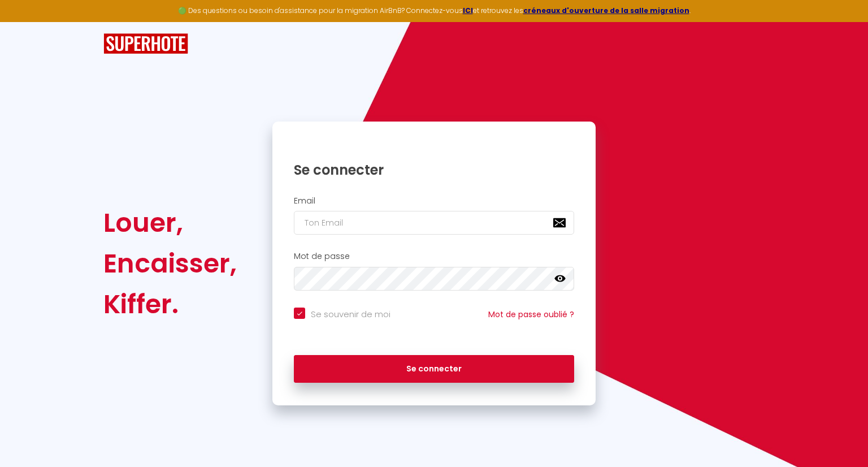  What do you see at coordinates (170, 263) in the screenshot?
I see `div: Encaisser,` at bounding box center [170, 263].